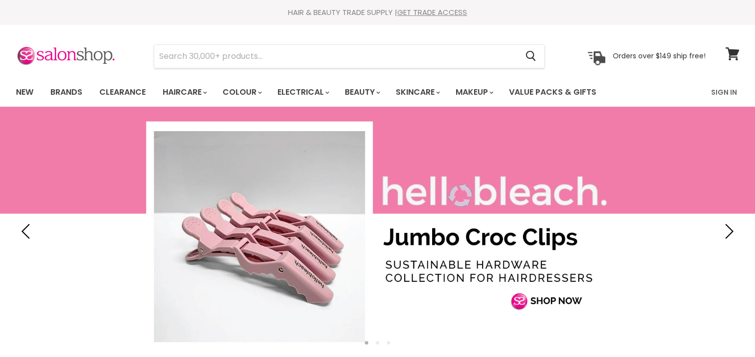 Image resolution: width=755 pixels, height=357 pixels. I want to click on form: Product, so click(349, 56).